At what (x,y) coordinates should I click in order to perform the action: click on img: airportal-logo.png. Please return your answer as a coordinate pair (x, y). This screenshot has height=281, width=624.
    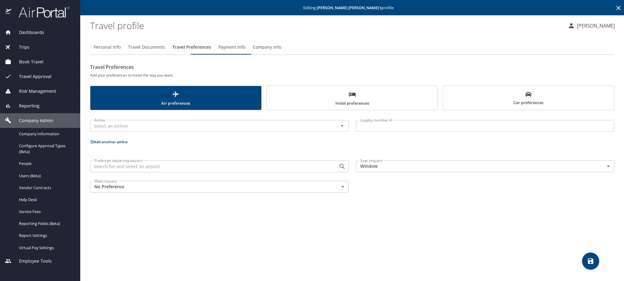
    Looking at the image, I should click on (41, 12).